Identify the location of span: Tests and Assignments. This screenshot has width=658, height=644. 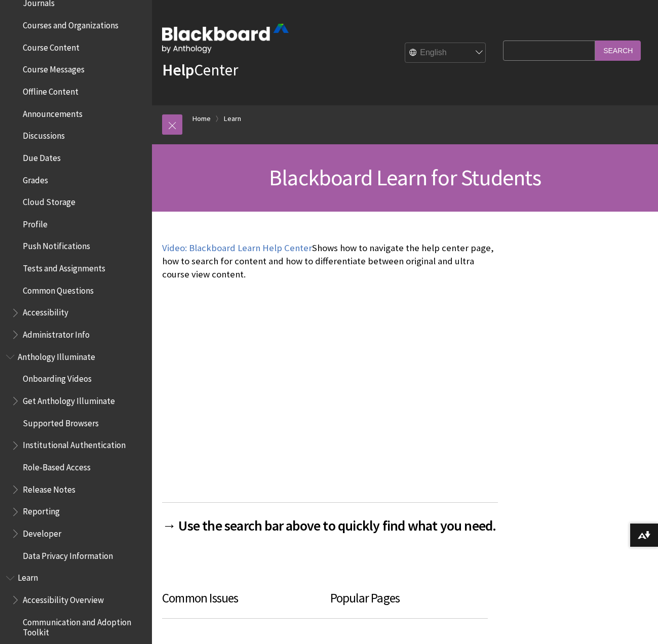
(64, 266).